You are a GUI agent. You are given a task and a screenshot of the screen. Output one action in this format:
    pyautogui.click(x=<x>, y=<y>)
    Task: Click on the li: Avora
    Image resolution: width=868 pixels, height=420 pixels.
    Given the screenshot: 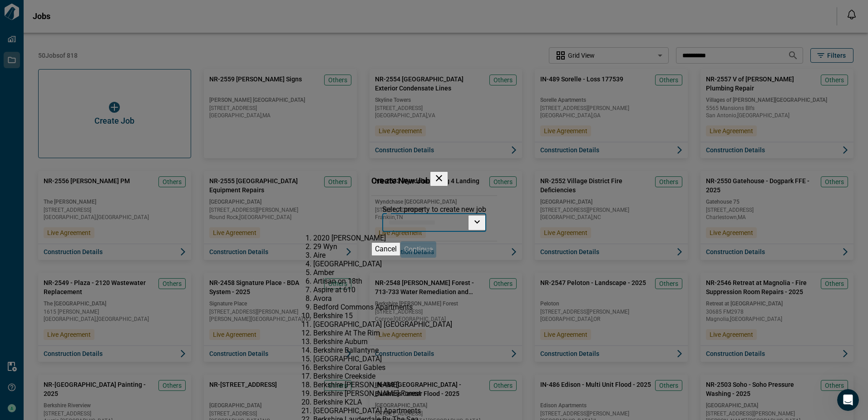 What is the action you would take?
    pyautogui.click(x=443, y=298)
    